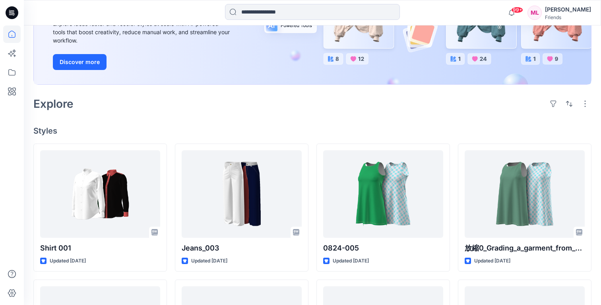 The width and height of the screenshot is (601, 305). I want to click on p: 放縮0_Grading_a_garment_from_scratch_-_Garment, so click(525, 248).